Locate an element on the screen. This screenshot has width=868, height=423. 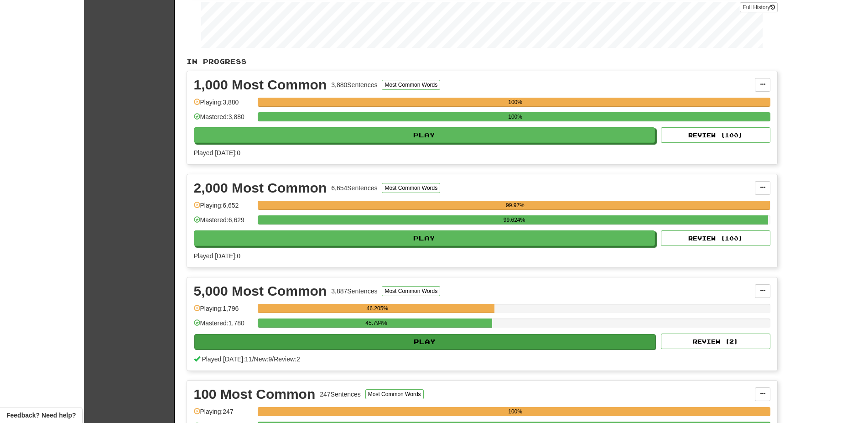
div: 5,000 Most Common is located at coordinates (261, 291).